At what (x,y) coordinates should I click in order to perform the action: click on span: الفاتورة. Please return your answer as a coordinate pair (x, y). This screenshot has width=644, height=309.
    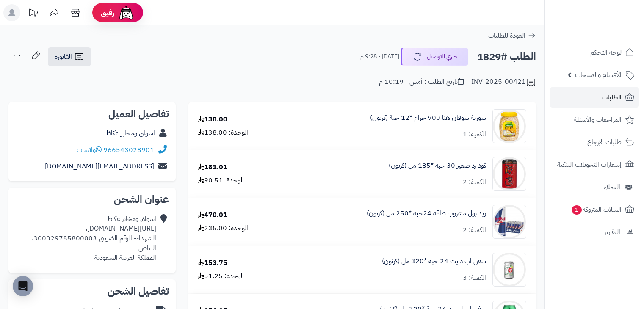
    Looking at the image, I should click on (63, 57).